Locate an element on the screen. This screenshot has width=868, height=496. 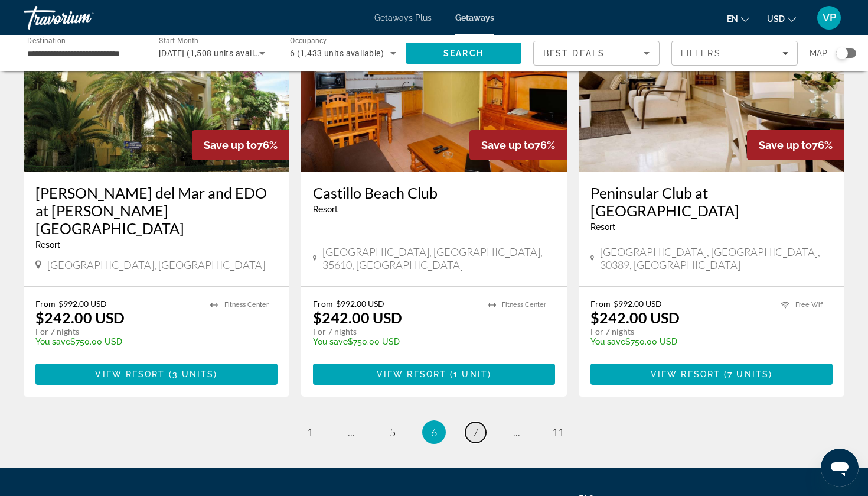
button: View Resort(1 unit) is located at coordinates (434, 374).